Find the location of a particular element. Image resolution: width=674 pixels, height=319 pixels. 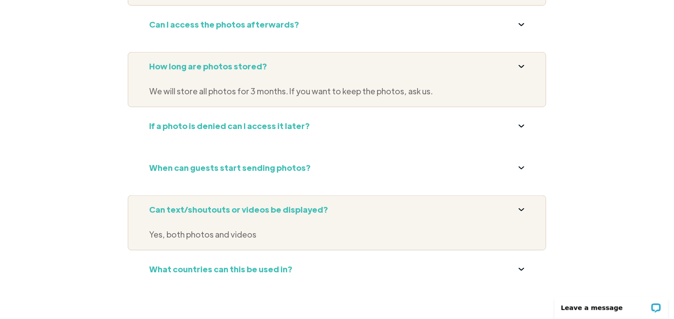

button: Open LiveChat chat widget is located at coordinates (108, 17).